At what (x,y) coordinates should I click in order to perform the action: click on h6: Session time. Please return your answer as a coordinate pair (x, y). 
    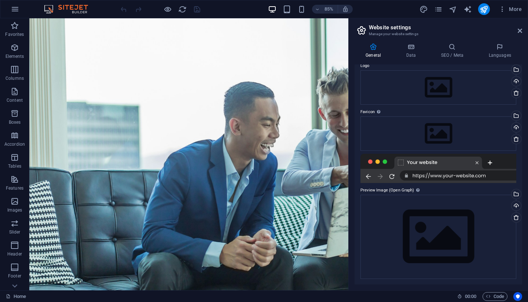
    Looking at the image, I should click on (467, 297).